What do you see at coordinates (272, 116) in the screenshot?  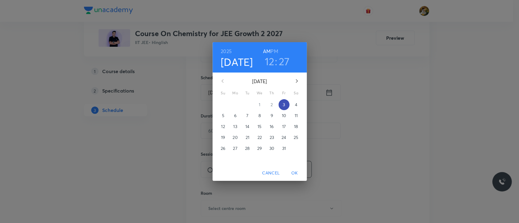 I see `button: 9` at bounding box center [272, 116].